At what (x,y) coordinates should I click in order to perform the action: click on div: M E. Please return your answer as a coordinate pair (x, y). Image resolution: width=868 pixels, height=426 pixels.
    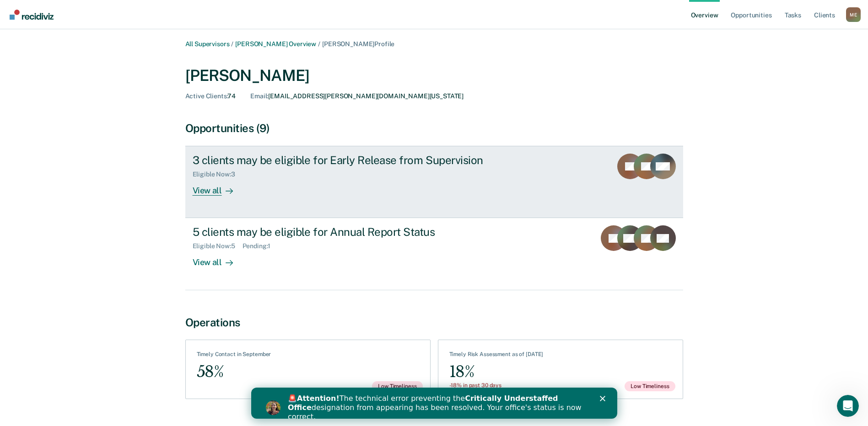
    Looking at the image, I should click on (853, 15).